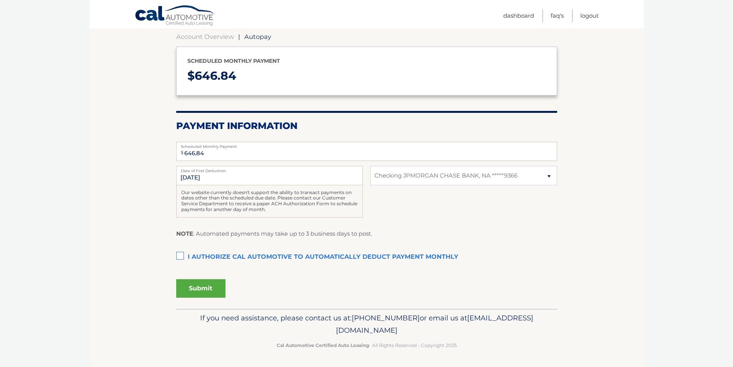  I want to click on strong: NOTE, so click(185, 233).